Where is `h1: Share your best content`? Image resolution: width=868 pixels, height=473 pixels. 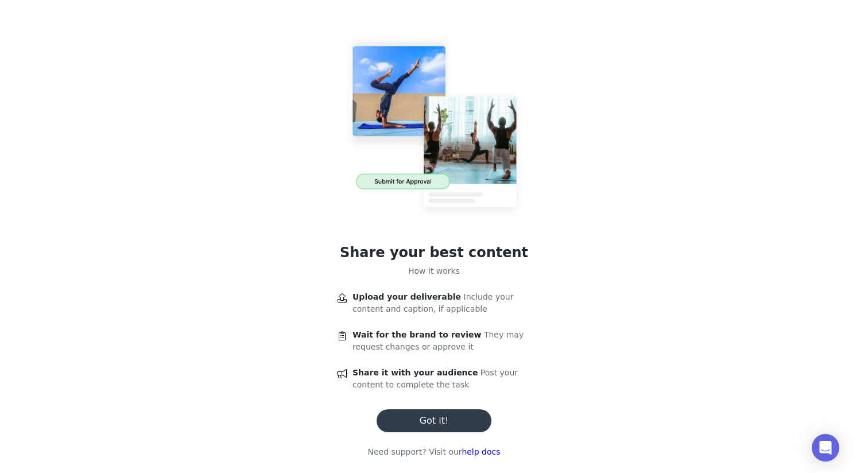 h1: Share your best content is located at coordinates (434, 253).